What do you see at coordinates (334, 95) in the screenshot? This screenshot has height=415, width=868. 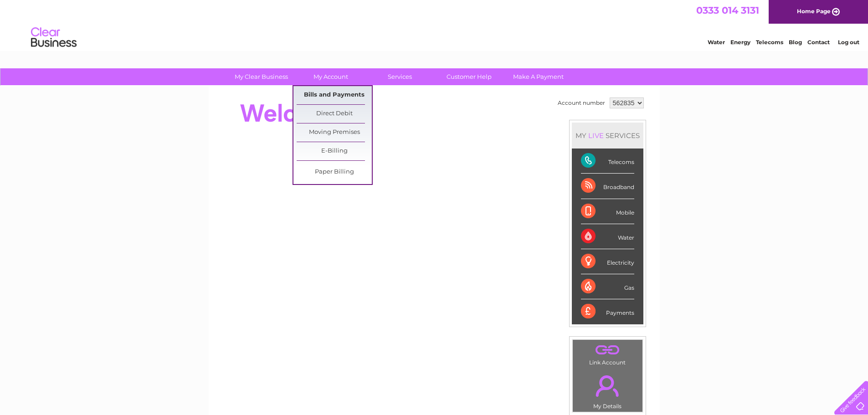 I see `a: Bills and Payments` at bounding box center [334, 95].